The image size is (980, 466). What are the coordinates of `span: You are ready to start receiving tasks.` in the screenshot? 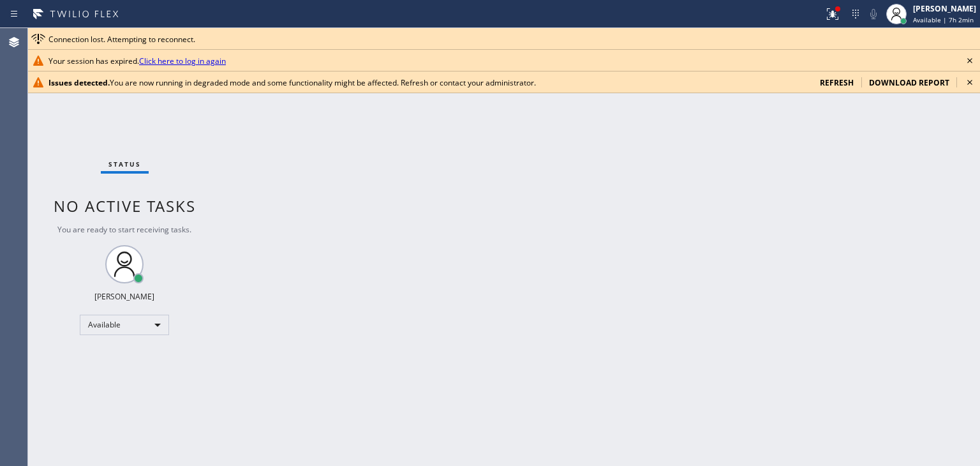 It's located at (124, 229).